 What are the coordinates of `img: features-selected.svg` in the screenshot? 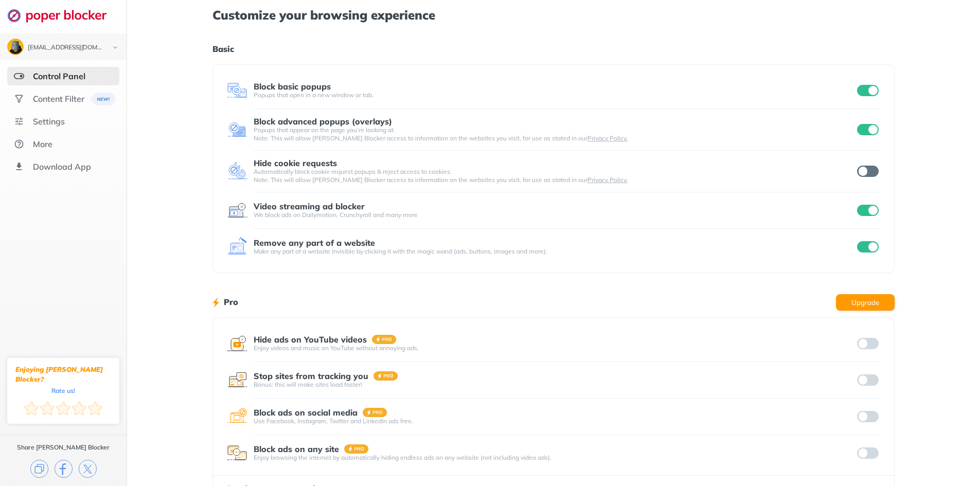 It's located at (19, 76).